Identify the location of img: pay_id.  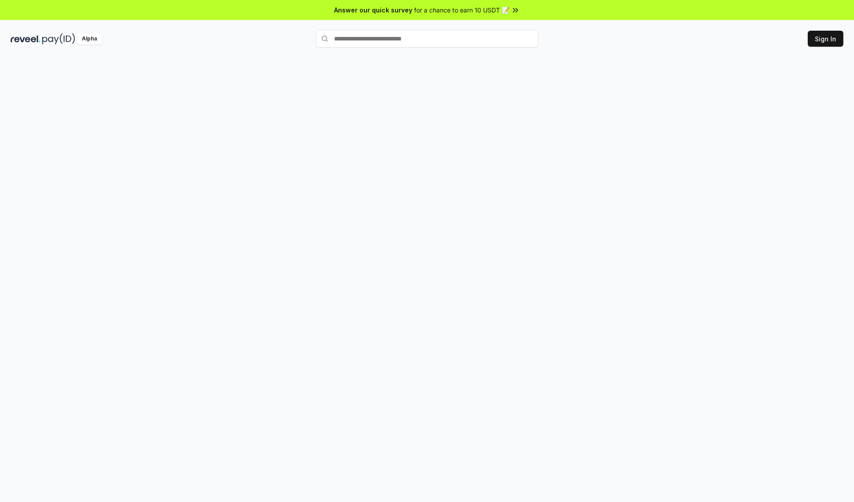
(59, 39).